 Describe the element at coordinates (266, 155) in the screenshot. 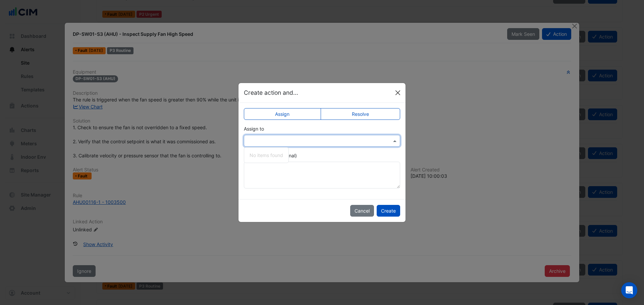

I see `div: No items found` at that location.